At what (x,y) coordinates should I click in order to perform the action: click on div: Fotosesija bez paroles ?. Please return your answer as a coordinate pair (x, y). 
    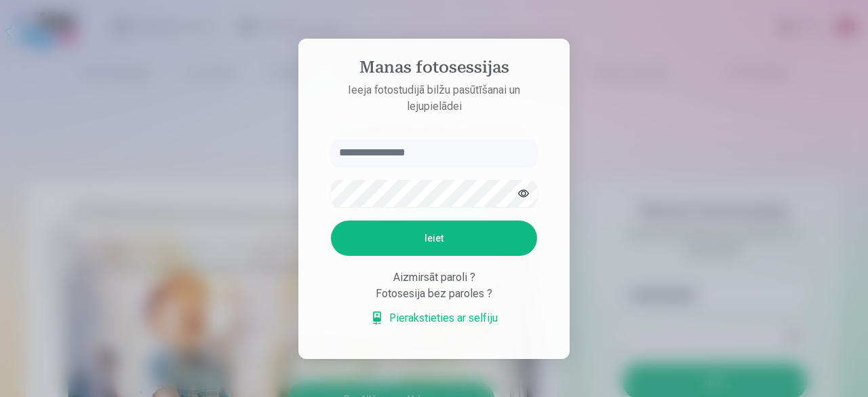
    Looking at the image, I should click on (434, 294).